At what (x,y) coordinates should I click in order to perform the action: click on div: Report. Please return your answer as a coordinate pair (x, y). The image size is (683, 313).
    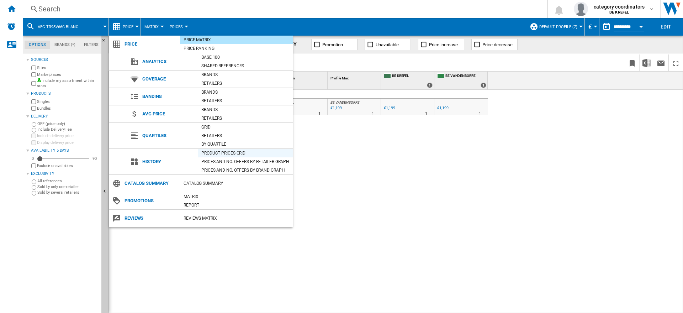
    Looking at the image, I should click on (236, 205).